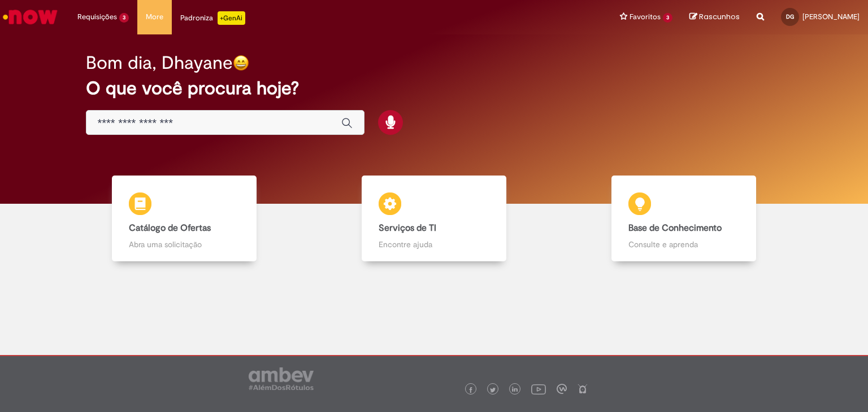 Image resolution: width=868 pixels, height=412 pixels. Describe the element at coordinates (281, 379) in the screenshot. I see `img: logo_footer_ambev_rotulo_gray.png` at that location.